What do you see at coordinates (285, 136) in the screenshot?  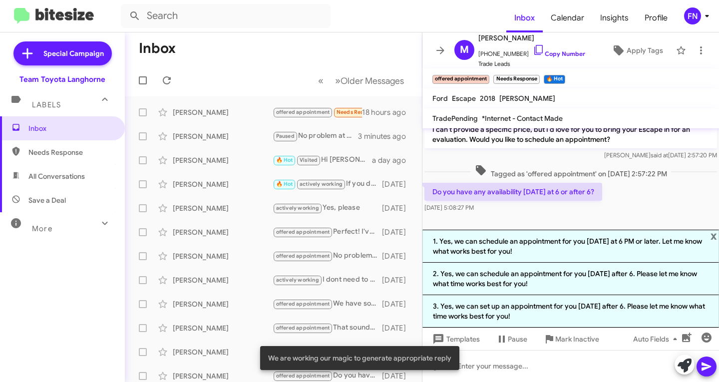 I see `span: Paused` at bounding box center [285, 136].